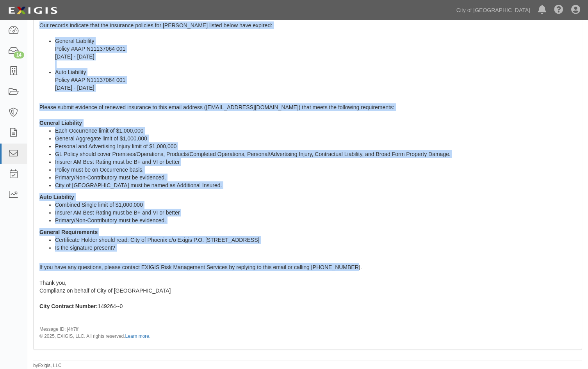 The image size is (588, 369). Describe the element at coordinates (307, 332) in the screenshot. I see `p: Message ID: j4h7ff © 2025, EXIGIS, LLC. All rights reserved.` at that location.